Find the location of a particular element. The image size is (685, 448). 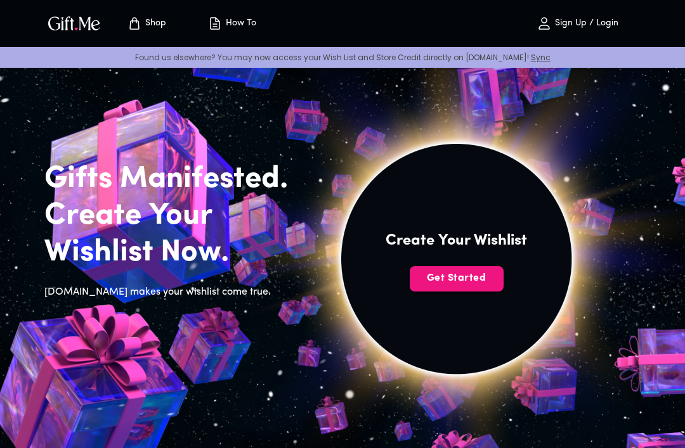

p: Shop is located at coordinates (154, 23).